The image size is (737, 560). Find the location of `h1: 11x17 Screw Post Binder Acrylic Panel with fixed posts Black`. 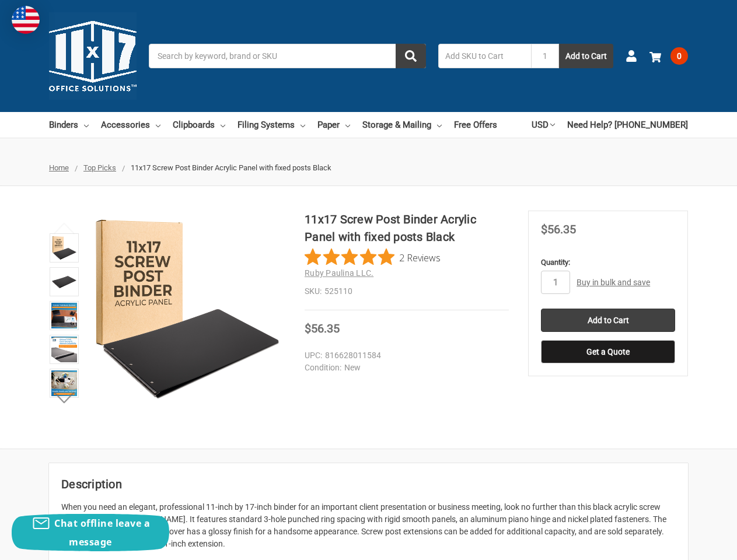

h1: 11x17 Screw Post Binder Acrylic Panel with fixed posts Black is located at coordinates (406, 228).